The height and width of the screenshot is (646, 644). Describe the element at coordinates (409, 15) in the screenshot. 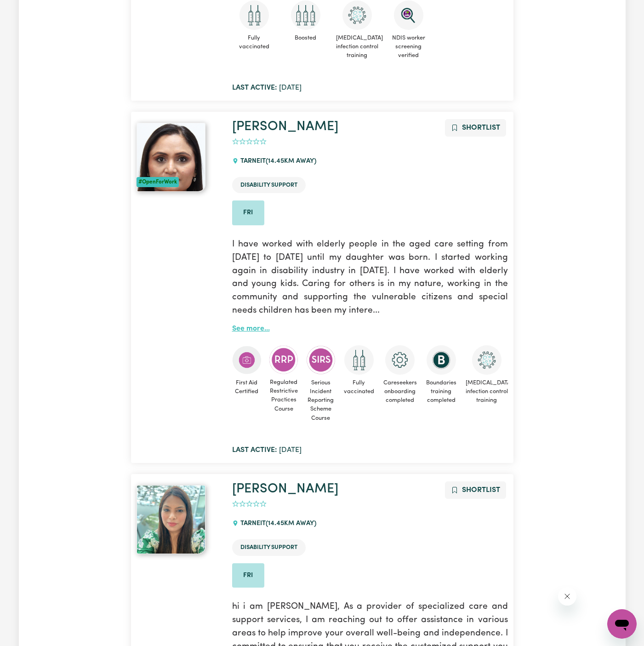

I see `img: NDIS Worker Screening Verified` at that location.